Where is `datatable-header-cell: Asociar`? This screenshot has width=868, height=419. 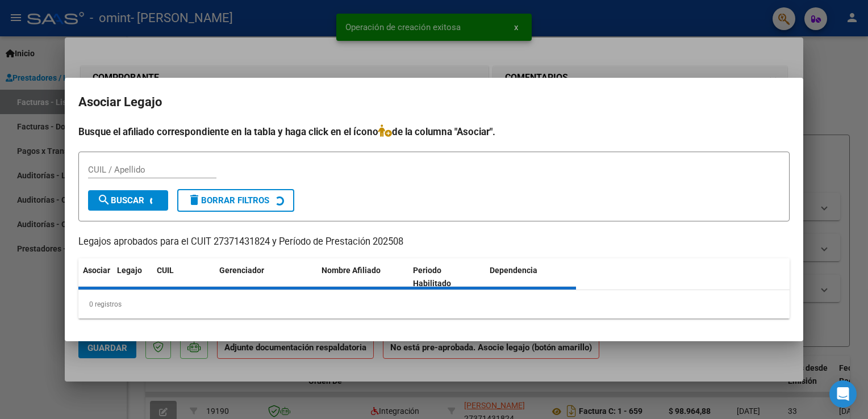 datatable-header-cell: Asociar is located at coordinates (95, 277).